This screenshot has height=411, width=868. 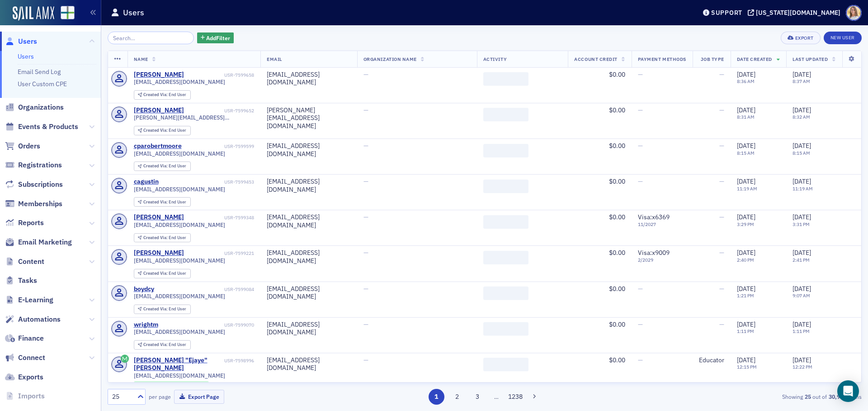 What do you see at coordinates (34, 204) in the screenshot?
I see `a: Memberships` at bounding box center [34, 204].